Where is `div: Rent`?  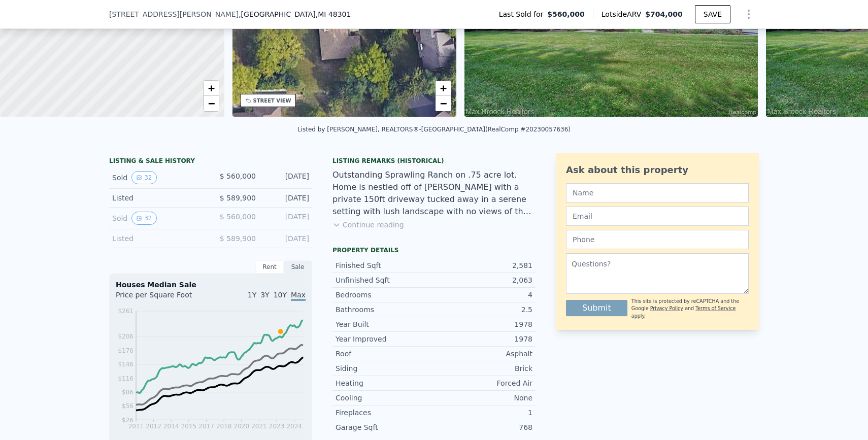 div: Rent is located at coordinates (270, 267).